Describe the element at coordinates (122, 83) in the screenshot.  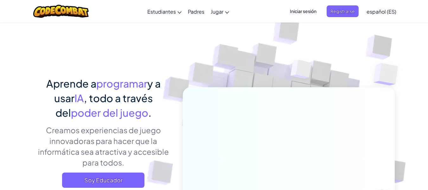
I see `span: programar` at that location.